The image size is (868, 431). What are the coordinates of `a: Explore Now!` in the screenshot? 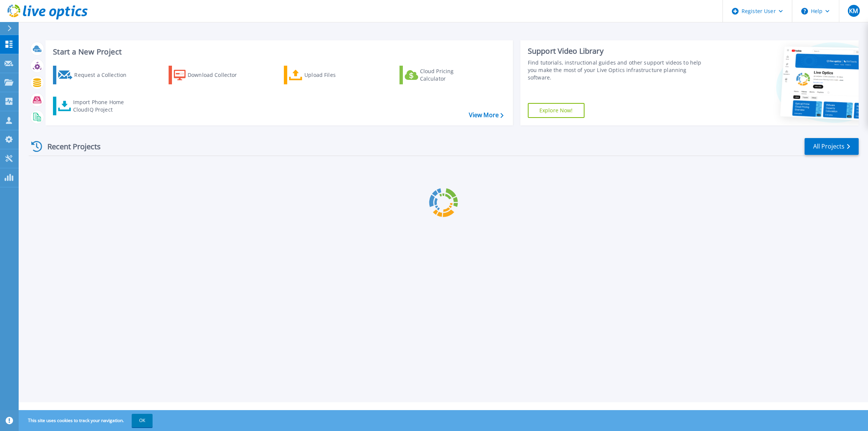 It's located at (556, 110).